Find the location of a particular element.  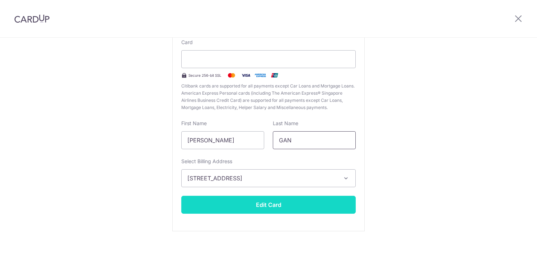

img: .alt.amex is located at coordinates (260, 75).